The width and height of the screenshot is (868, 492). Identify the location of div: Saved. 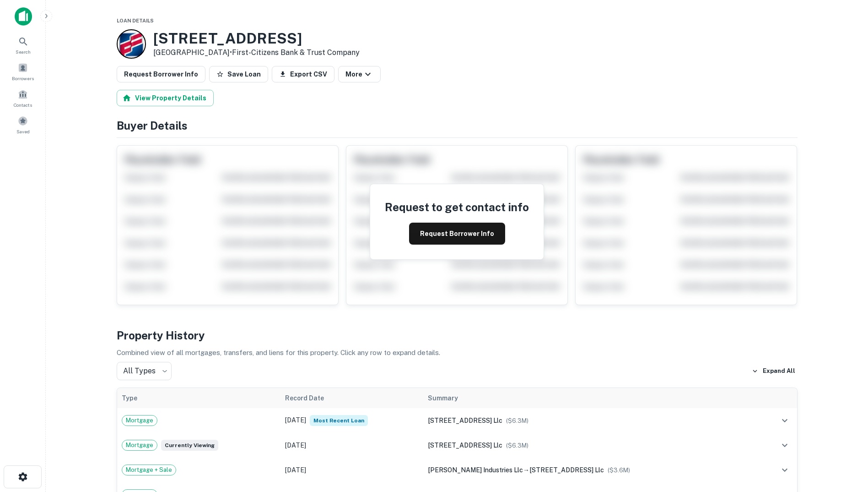
(23, 125).